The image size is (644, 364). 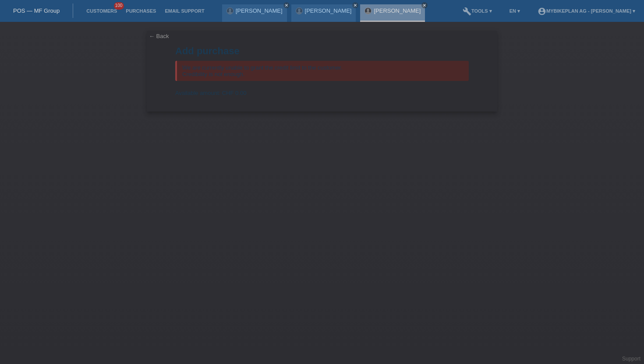 I want to click on h1: Add purchase, so click(x=322, y=51).